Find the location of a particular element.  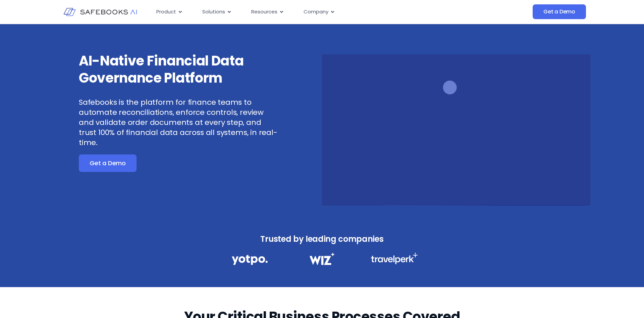

p: Safebooks is the platform for finance teams to automate reconciliations, enforce controls, review... is located at coordinates (179, 122).